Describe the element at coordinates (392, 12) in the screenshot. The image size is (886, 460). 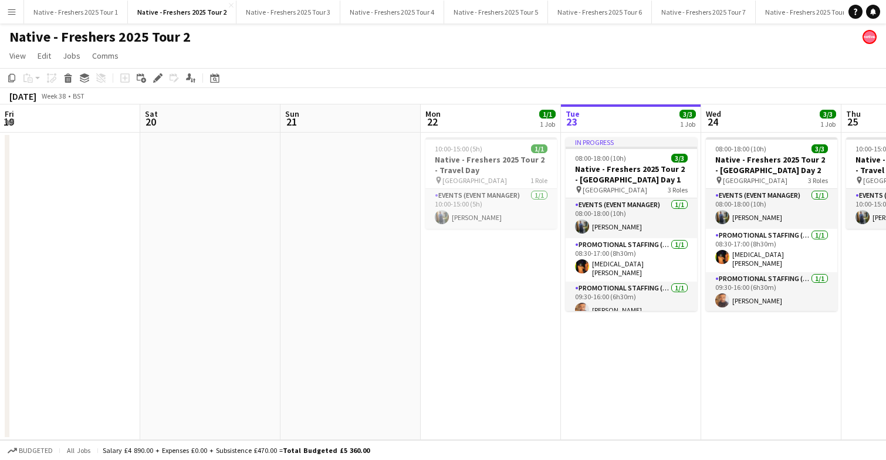
I see `button: Native - Freshers 2025 Tour 4` at that location.